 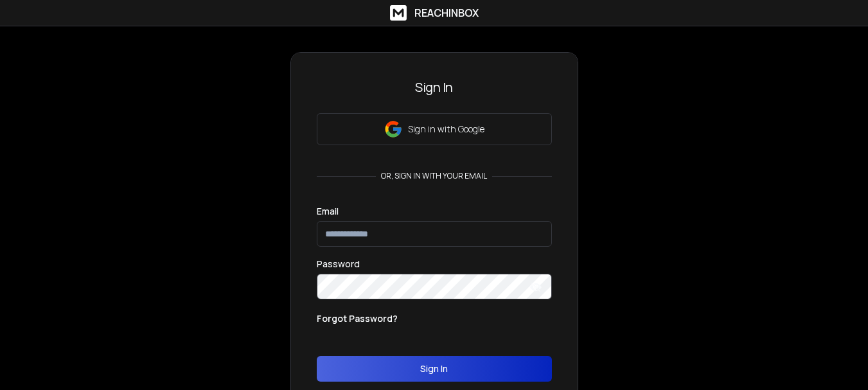 What do you see at coordinates (434, 13) in the screenshot?
I see `a: ReachInbox` at bounding box center [434, 13].